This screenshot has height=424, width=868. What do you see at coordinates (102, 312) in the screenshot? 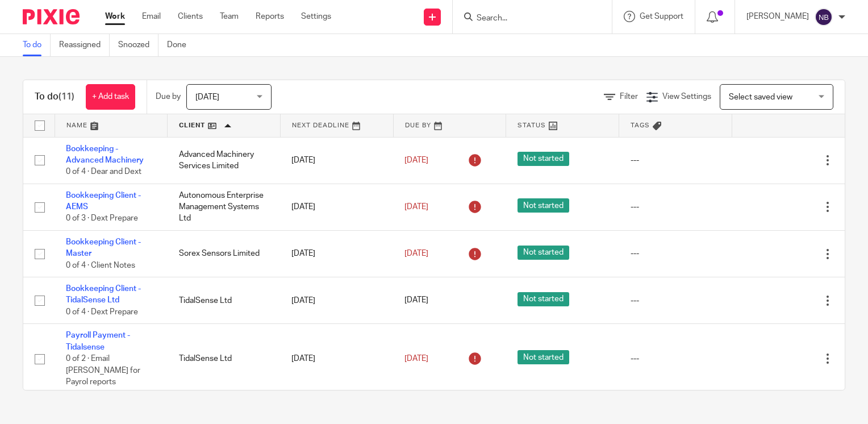
I see `span: 0 of 4 · Dext Prepare` at bounding box center [102, 312].